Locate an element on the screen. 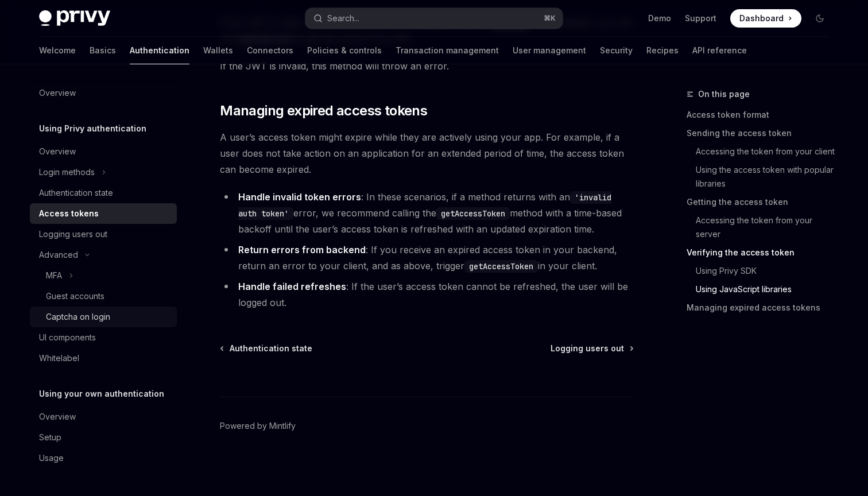 Image resolution: width=868 pixels, height=496 pixels. a: Security is located at coordinates (616, 51).